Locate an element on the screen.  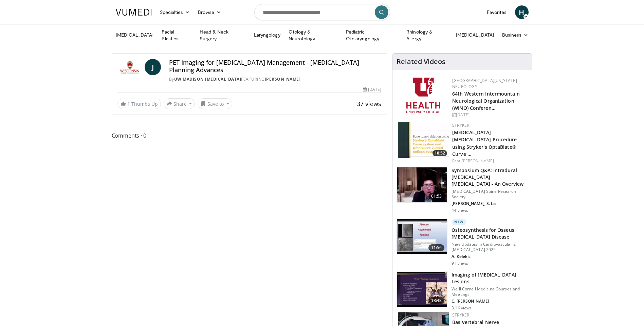
a: 64th Western Intermountain Neurological Organization (WINO) Conferen… is located at coordinates (486, 101).